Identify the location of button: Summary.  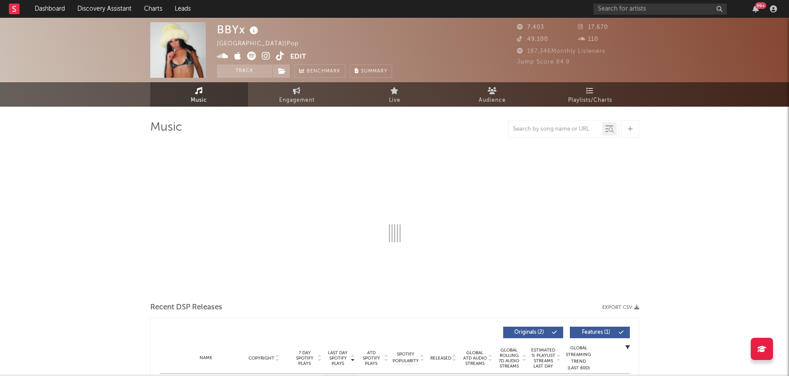
(371, 71).